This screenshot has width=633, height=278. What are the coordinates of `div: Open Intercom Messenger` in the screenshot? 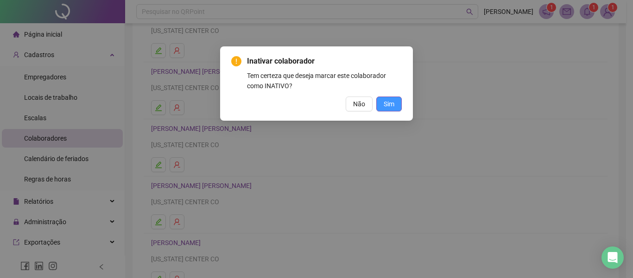 It's located at (613, 257).